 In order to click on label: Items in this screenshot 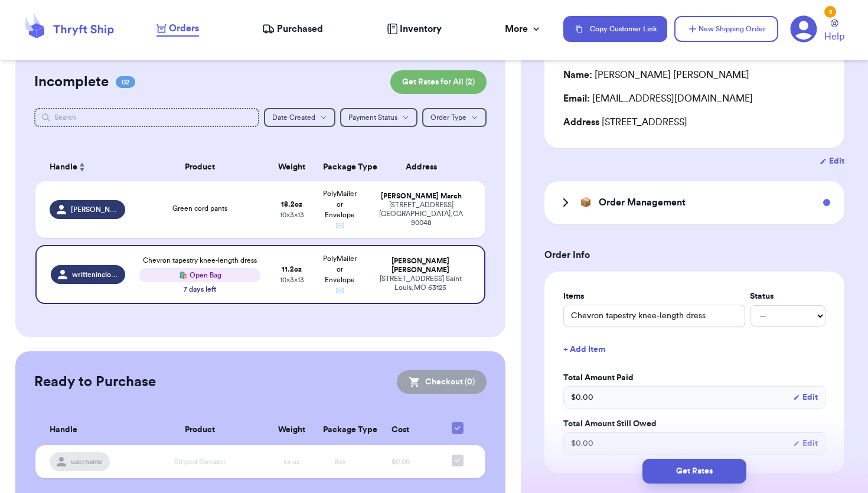, I will do `click(654, 296)`.